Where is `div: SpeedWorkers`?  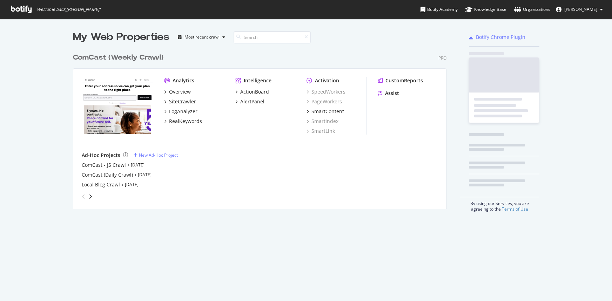
div: SpeedWorkers is located at coordinates (326, 92).